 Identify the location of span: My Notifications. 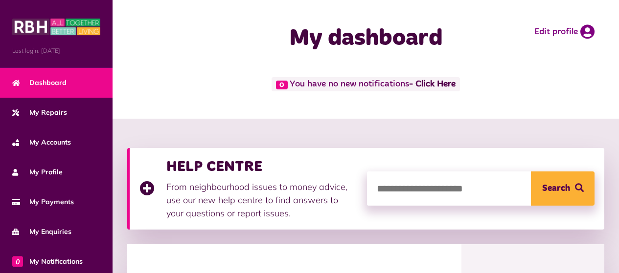
(47, 262).